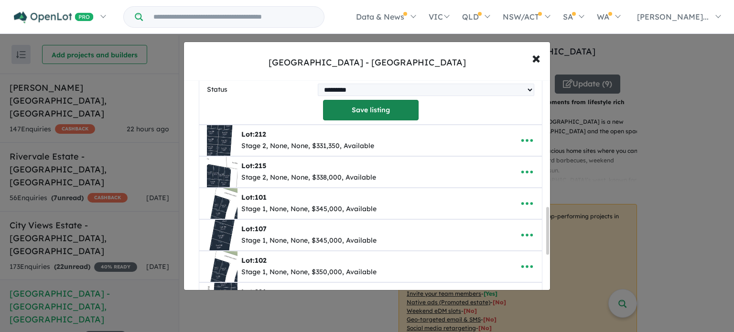 Image resolution: width=734 pixels, height=332 pixels. What do you see at coordinates (233, 17) in the screenshot?
I see `input: Try estate name, suburb, builder or developer` at bounding box center [233, 17].